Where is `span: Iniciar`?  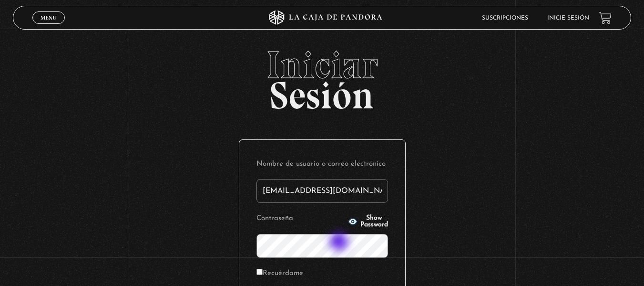
span: Iniciar is located at coordinates (322, 65).